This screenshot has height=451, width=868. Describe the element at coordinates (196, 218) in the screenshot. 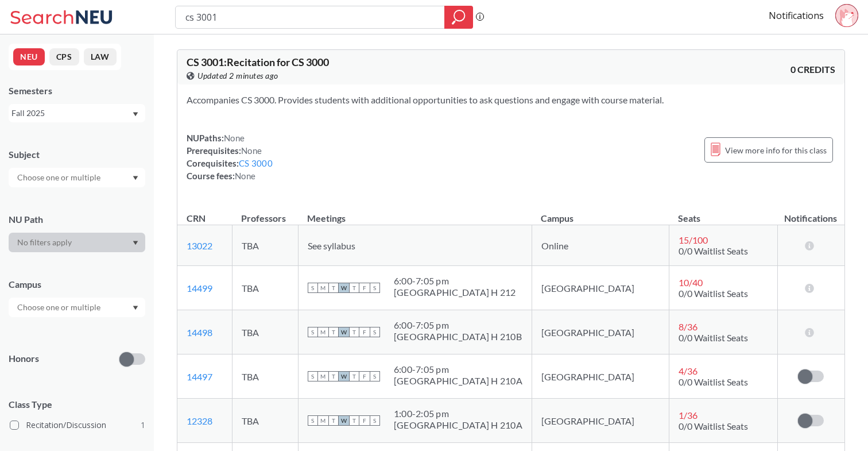

I see `div: CRN` at that location.